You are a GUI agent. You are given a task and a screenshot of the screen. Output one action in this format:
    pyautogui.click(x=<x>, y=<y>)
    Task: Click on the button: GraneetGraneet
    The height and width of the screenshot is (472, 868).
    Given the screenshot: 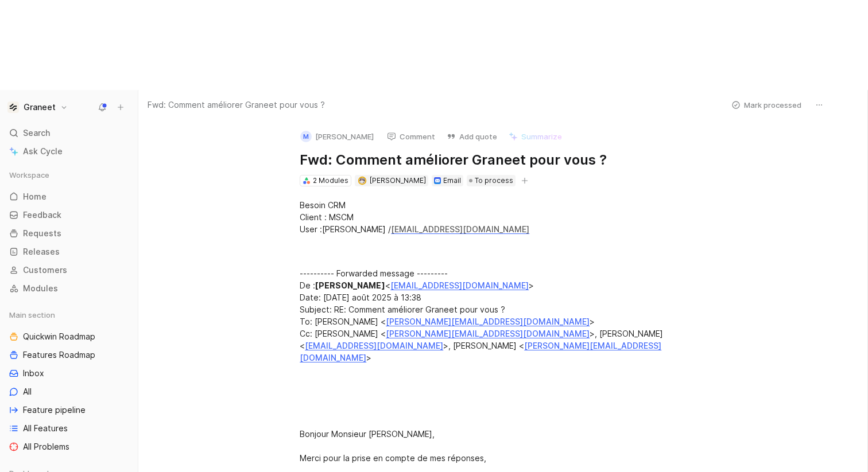 What is the action you would take?
    pyautogui.click(x=37, y=107)
    